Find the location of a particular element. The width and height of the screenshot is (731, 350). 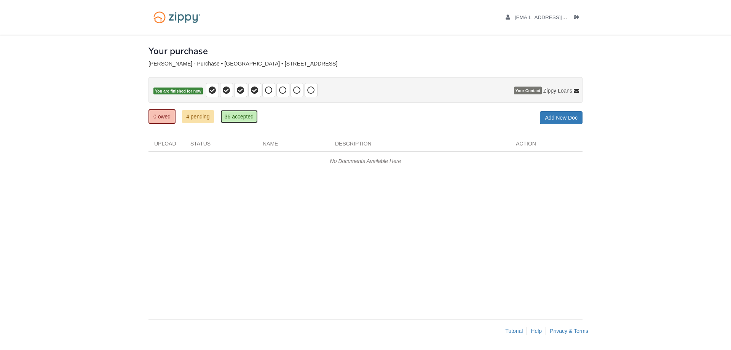

span: Zippy Loans is located at coordinates (558, 91).